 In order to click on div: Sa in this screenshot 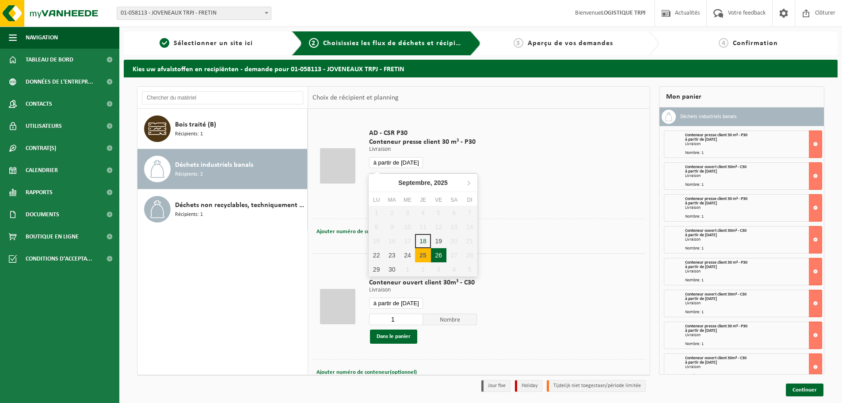, I will do `click(454, 200)`.